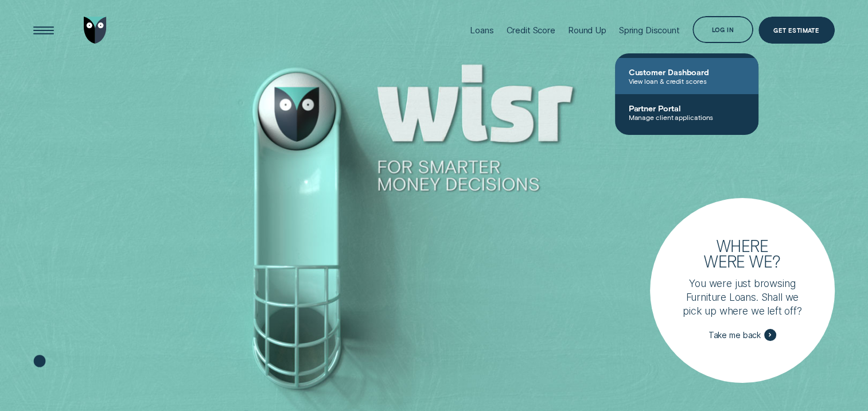  I want to click on div: Round Up, so click(587, 30).